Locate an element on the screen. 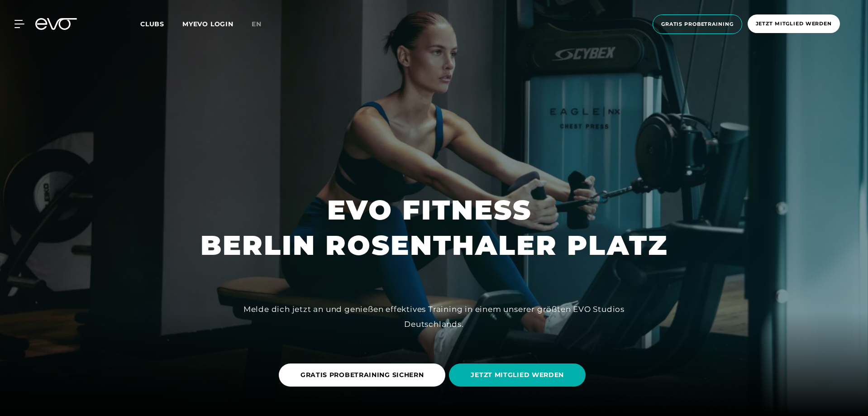 The height and width of the screenshot is (416, 868). span: Clubs is located at coordinates (152, 24).